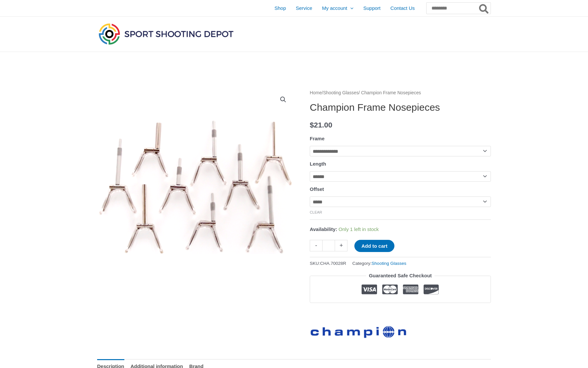  Describe the element at coordinates (166, 34) in the screenshot. I see `img: Sport Shooting Depot` at that location.